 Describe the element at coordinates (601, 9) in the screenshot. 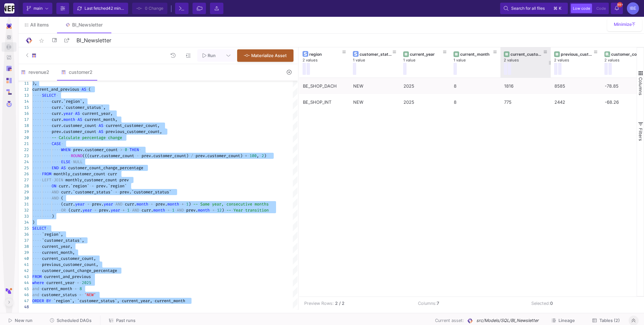

I see `button: Code` at that location.